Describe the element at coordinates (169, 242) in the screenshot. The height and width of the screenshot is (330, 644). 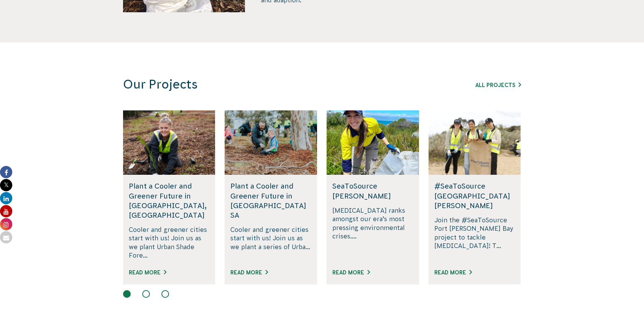
I see `p: Cooler and greener cities start with us! Join us as we plant Urban Shade Fore...` at that location.